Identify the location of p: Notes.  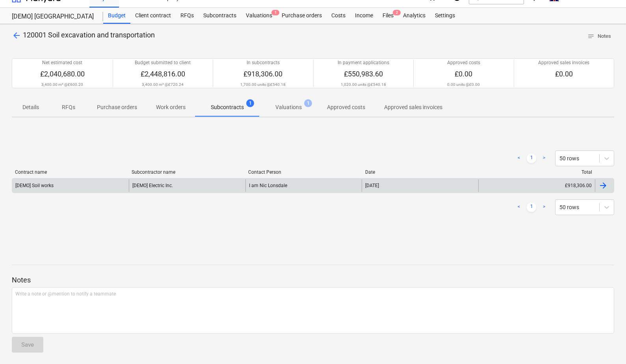
(313, 280).